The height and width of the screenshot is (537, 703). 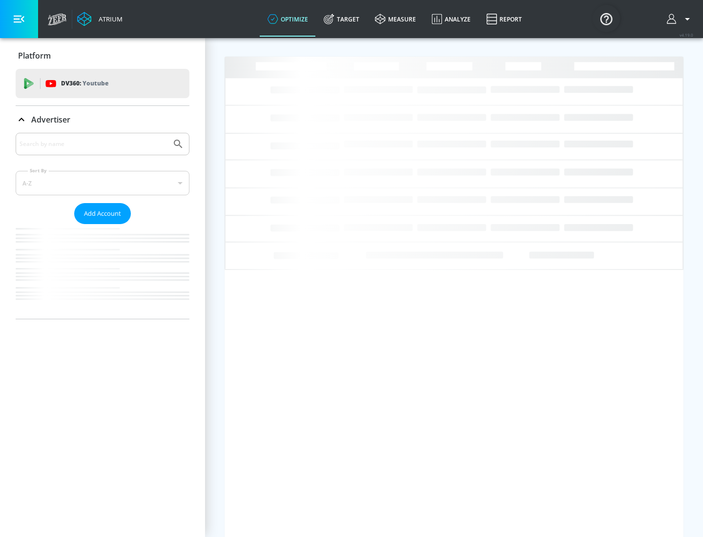 What do you see at coordinates (100, 19) in the screenshot?
I see `a: Atrium` at bounding box center [100, 19].